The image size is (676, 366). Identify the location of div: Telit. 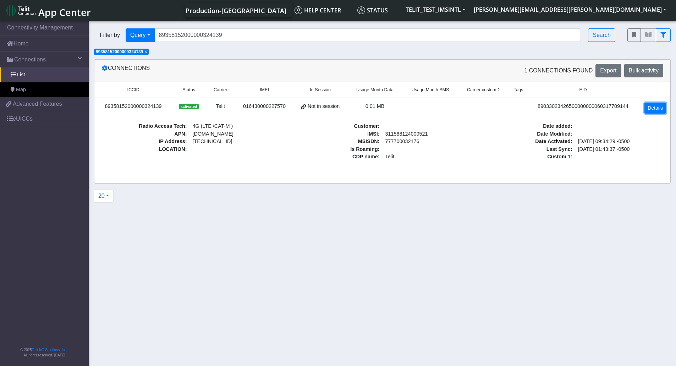
(221, 107).